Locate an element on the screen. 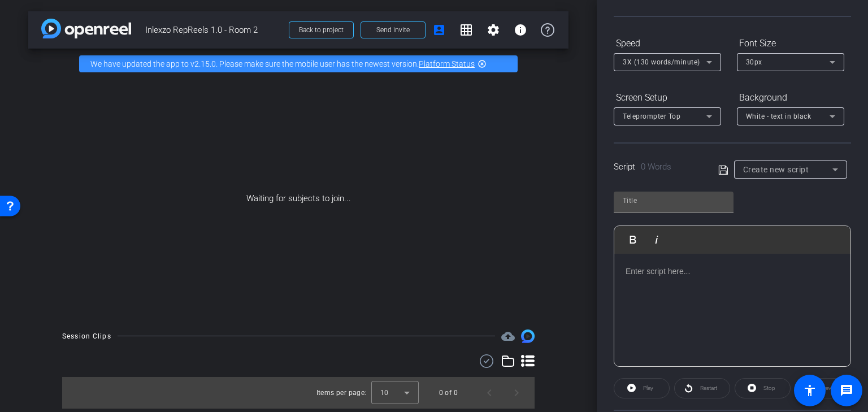  span: Create new script is located at coordinates (776, 170).